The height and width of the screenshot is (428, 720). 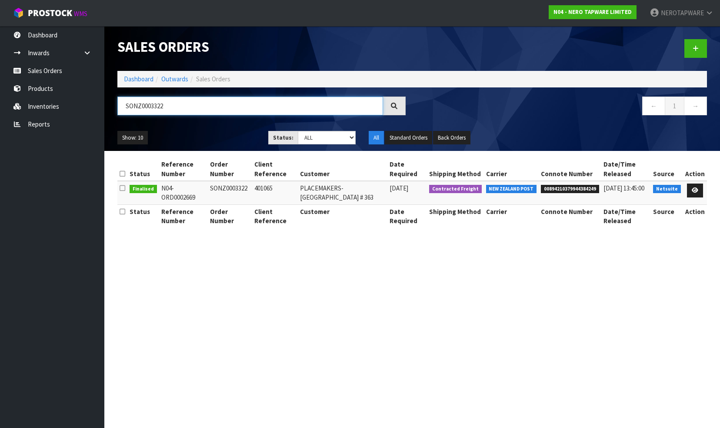 What do you see at coordinates (376, 138) in the screenshot?
I see `button: All` at bounding box center [376, 138].